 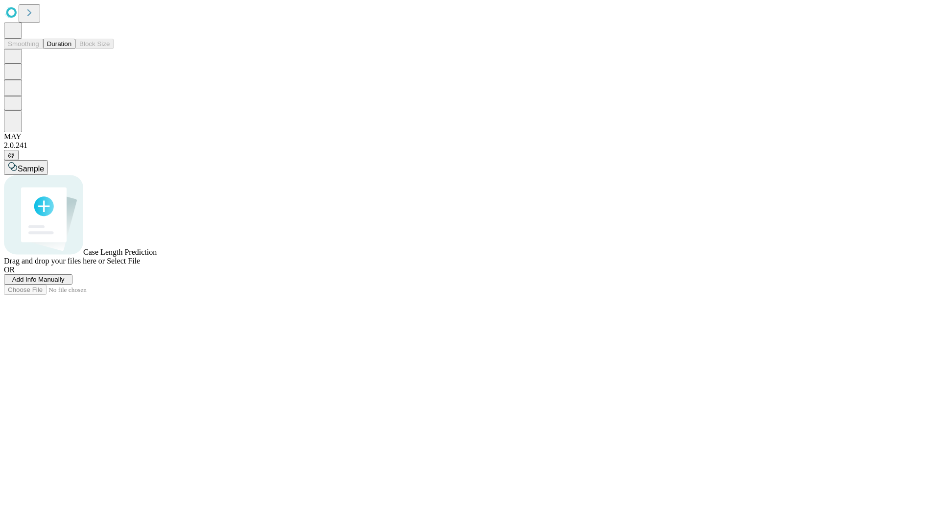 What do you see at coordinates (54, 261) in the screenshot?
I see `span: Drag and drop your files here or` at bounding box center [54, 261].